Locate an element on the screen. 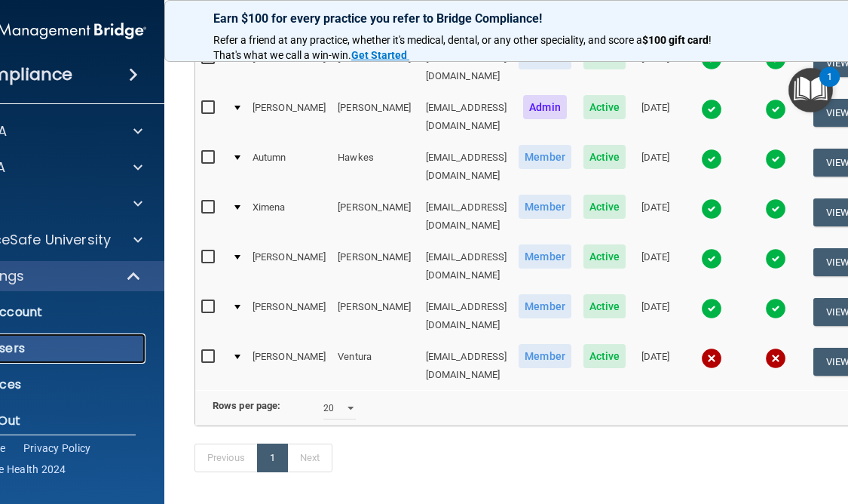 The height and width of the screenshot is (504, 848). span: Admin is located at coordinates (545, 107).